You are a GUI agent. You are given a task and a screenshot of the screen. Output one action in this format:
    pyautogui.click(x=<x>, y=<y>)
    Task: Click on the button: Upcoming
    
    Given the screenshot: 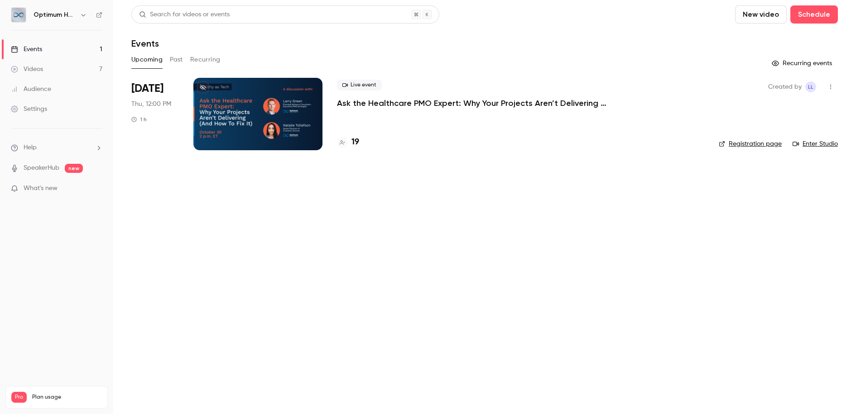 What is the action you would take?
    pyautogui.click(x=147, y=60)
    